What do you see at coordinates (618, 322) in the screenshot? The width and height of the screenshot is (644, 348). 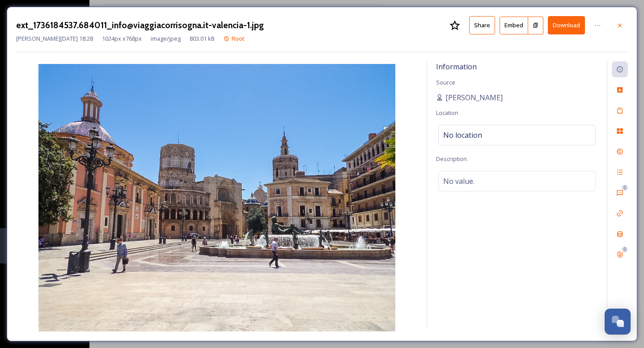 I see `button: Open Chat` at bounding box center [618, 322].